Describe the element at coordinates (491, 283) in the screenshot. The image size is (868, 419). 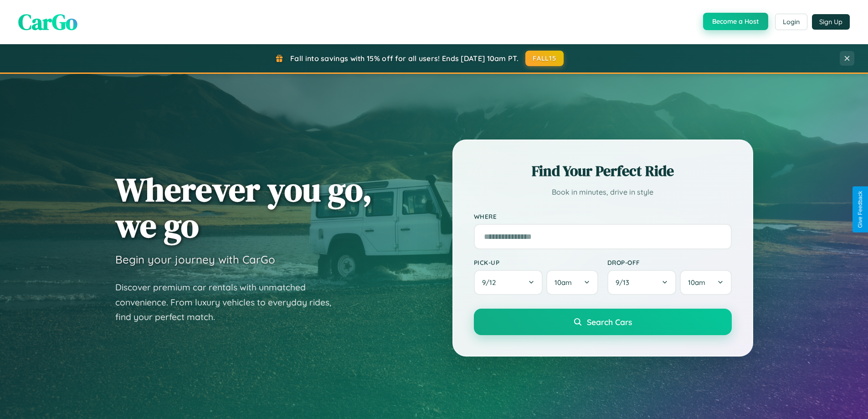
I see `span: 9 / 12` at that location.